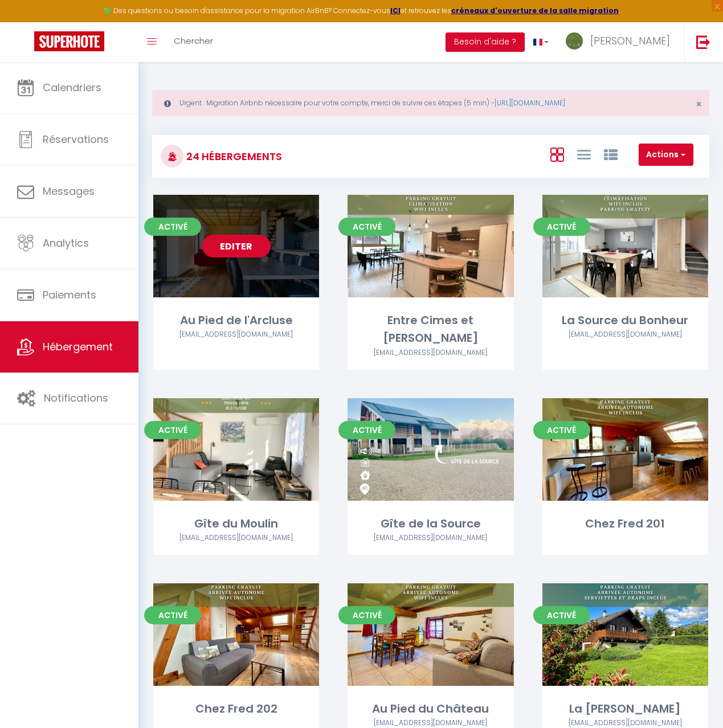  I want to click on button: Close, so click(699, 104).